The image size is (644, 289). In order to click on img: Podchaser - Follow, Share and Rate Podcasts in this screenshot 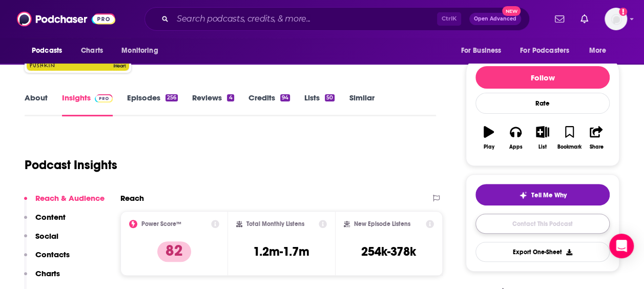, I will do `click(66, 18)`.